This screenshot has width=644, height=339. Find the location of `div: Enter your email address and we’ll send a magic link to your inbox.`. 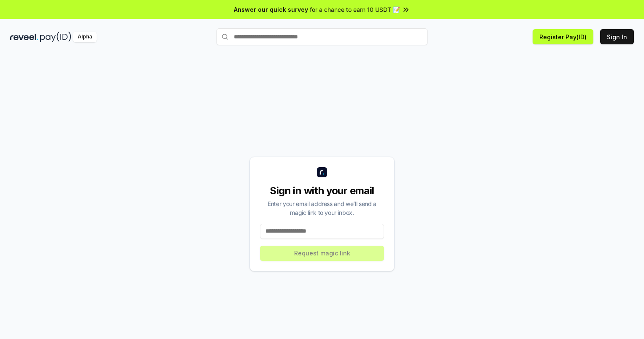

div: Enter your email address and we’ll send a magic link to your inbox. is located at coordinates (322, 208).